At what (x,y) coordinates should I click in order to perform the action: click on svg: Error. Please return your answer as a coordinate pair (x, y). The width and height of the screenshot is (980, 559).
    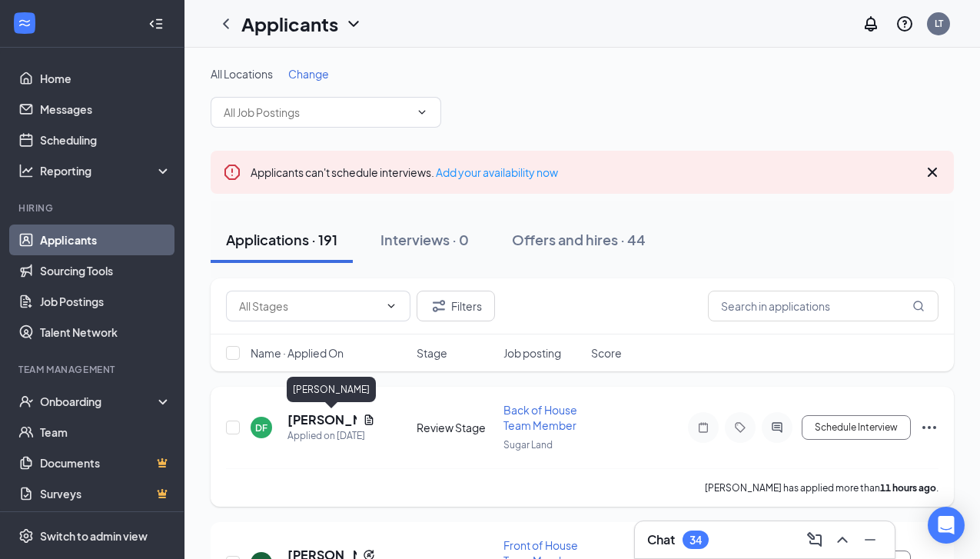
    Looking at the image, I should click on (232, 172).